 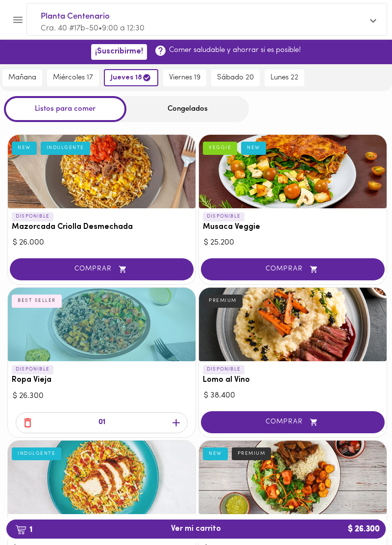 I want to click on p: 01, so click(x=102, y=422).